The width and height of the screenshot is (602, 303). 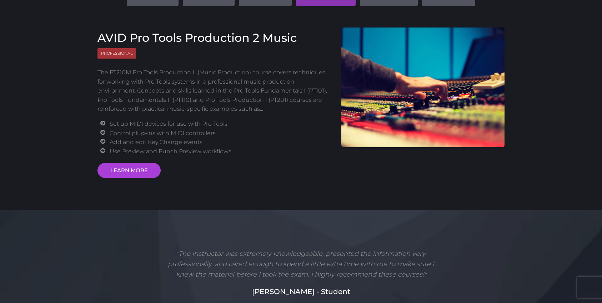 What do you see at coordinates (220, 124) in the screenshot?
I see `li: Set up MIDI devices for use with Pro Tools` at bounding box center [220, 124].